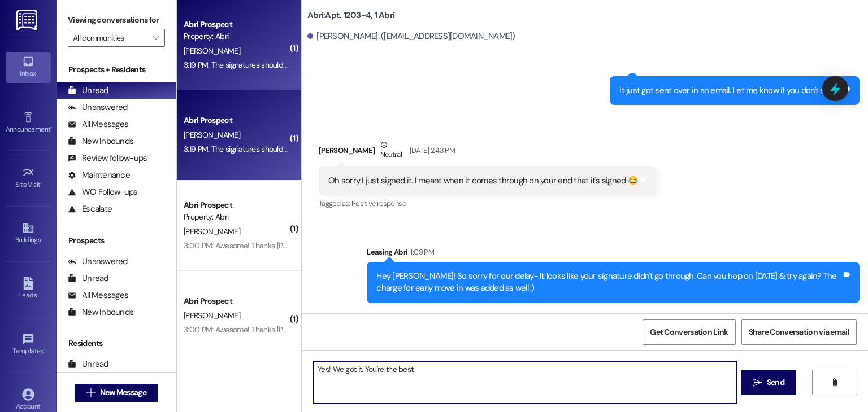 This screenshot has height=412, width=868. I want to click on textarea: Yes! We got it. You're the best, so click(525, 382).